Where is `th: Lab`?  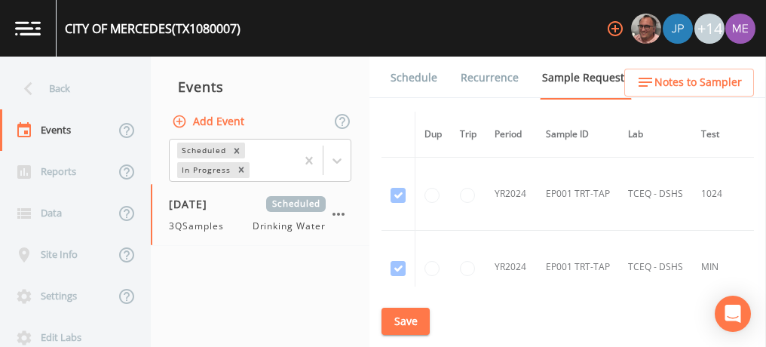
th: Lab is located at coordinates (655, 134).